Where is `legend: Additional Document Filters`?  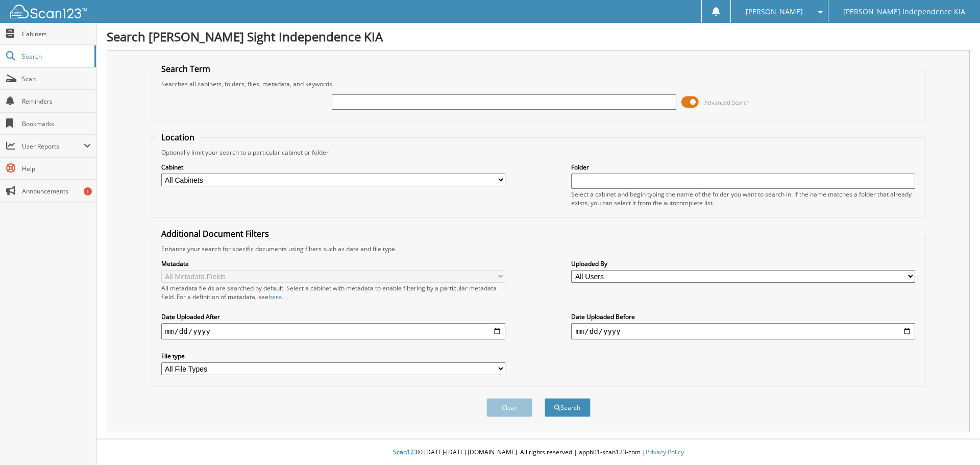
legend: Additional Document Filters is located at coordinates (215, 234).